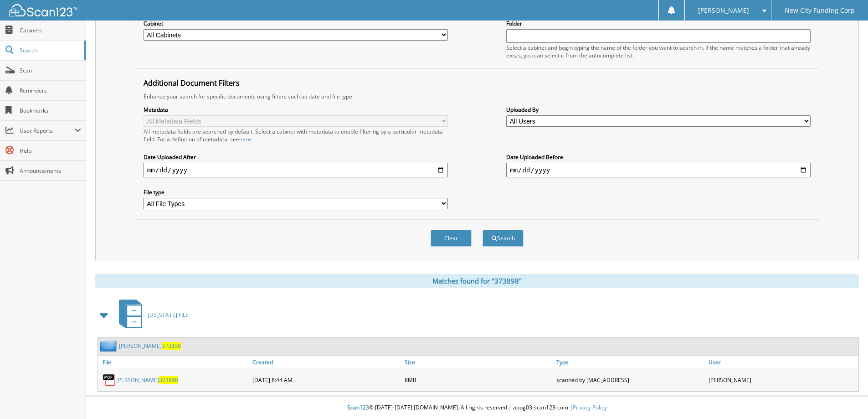 Image resolution: width=868 pixels, height=419 pixels. Describe the element at coordinates (326, 362) in the screenshot. I see `a: Created` at that location.